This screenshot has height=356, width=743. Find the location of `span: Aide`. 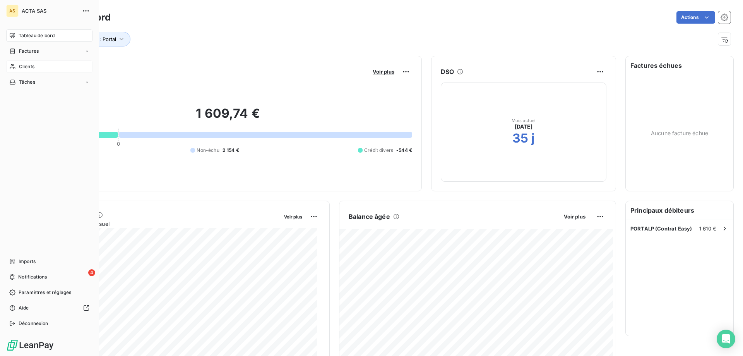

span: Aide is located at coordinates (24, 308).